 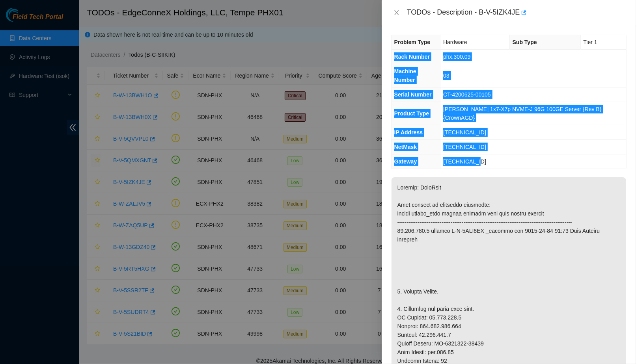 I want to click on span: Rack Number, so click(x=412, y=57).